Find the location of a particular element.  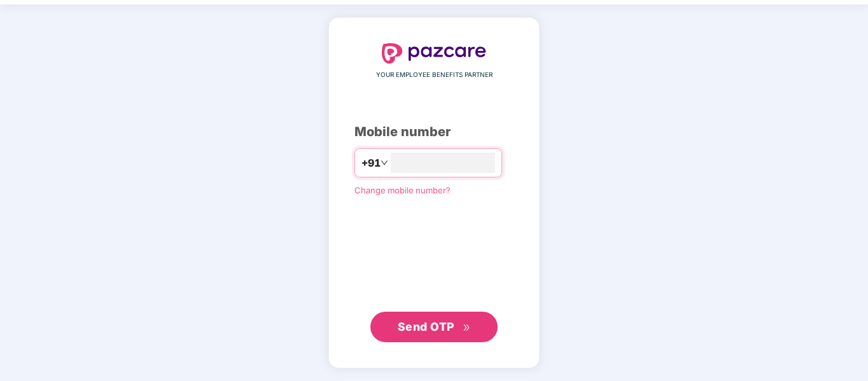

span: +91 is located at coordinates (371, 163).